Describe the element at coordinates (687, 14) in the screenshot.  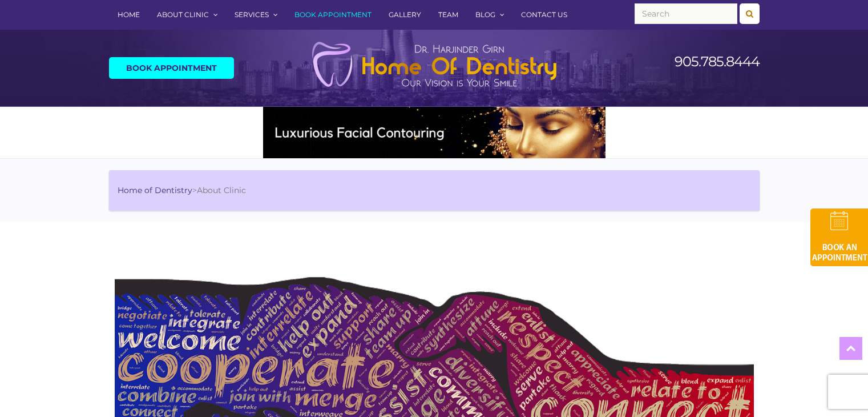
I see `input: Search` at that location.